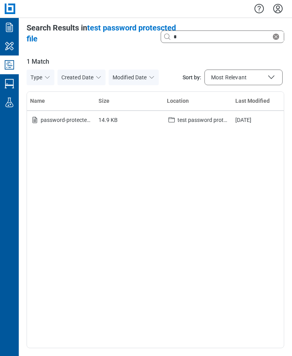 The height and width of the screenshot is (356, 292). I want to click on button: Modified Date, so click(134, 77).